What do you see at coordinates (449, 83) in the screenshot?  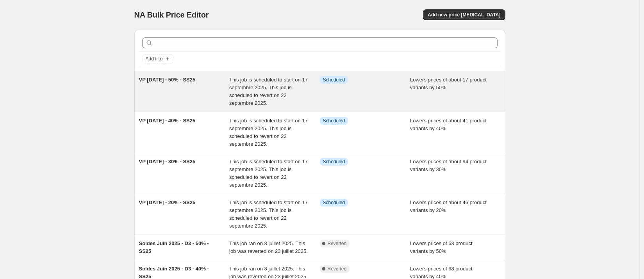 I see `span: Lowers prices of about 17 product variants by 50%` at bounding box center [449, 83].